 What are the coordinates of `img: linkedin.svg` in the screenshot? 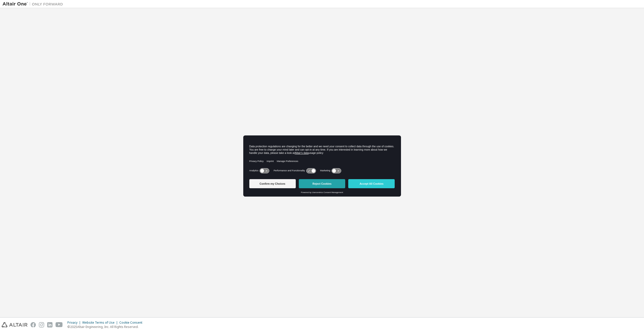 It's located at (50, 325).